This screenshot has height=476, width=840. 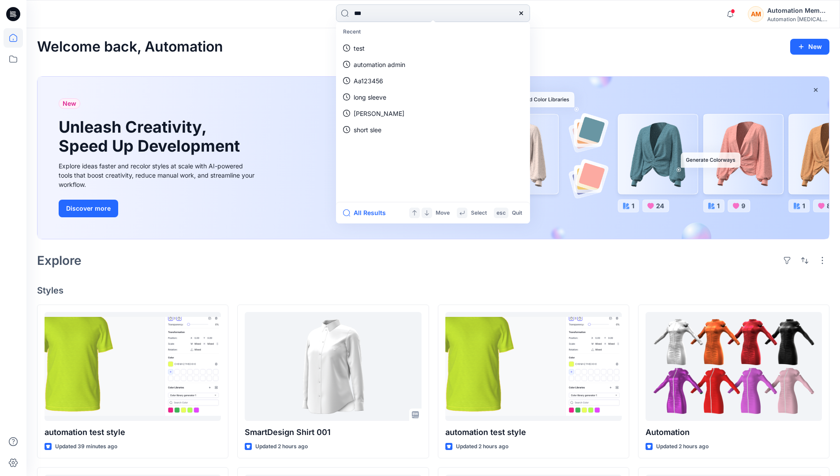 I want to click on h4: Styles, so click(x=433, y=290).